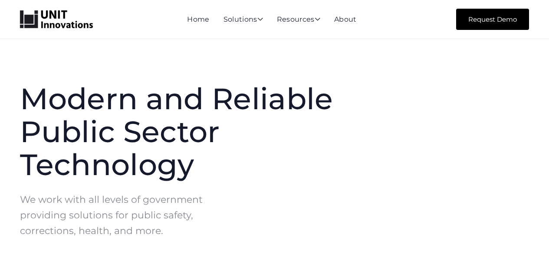 The image size is (549, 257). Describe the element at coordinates (346, 19) in the screenshot. I see `a: About` at that location.